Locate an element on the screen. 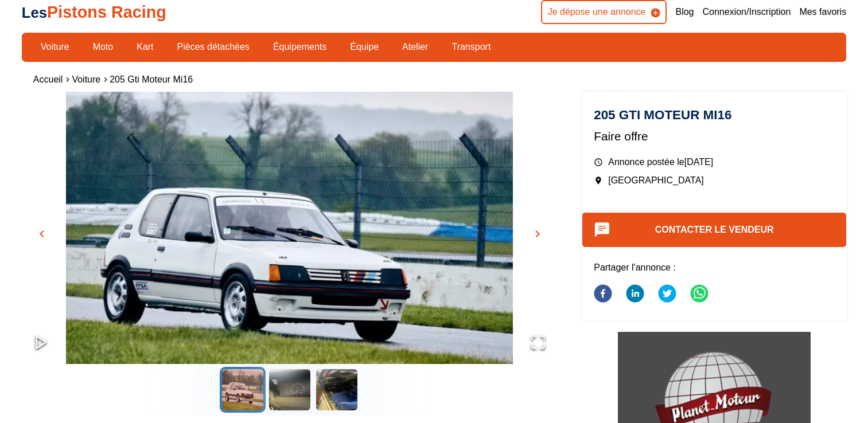 The height and width of the screenshot is (423, 868). span: Accueil is located at coordinates (48, 79).